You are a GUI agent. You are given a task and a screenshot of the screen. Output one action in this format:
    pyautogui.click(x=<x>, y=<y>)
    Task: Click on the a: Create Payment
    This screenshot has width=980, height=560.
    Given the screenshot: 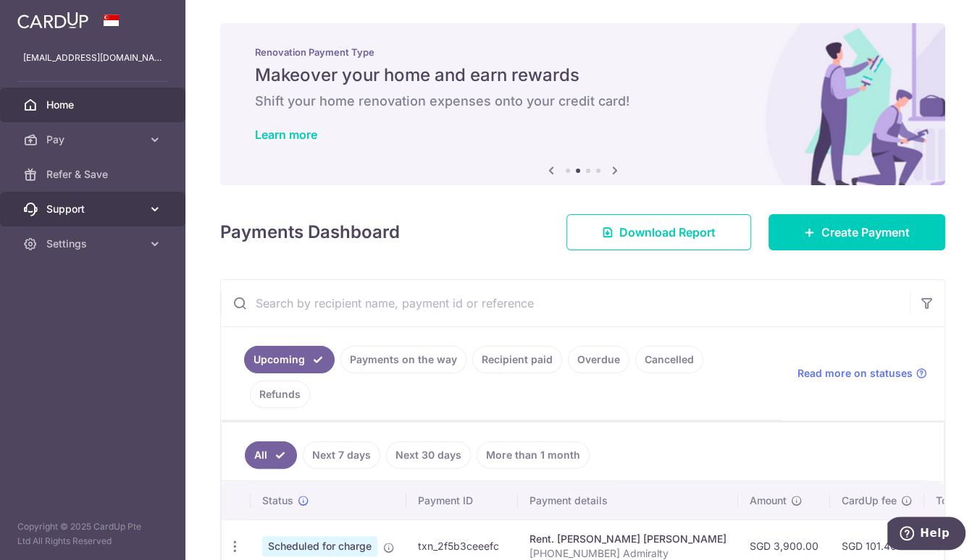 What is the action you would take?
    pyautogui.click(x=857, y=232)
    